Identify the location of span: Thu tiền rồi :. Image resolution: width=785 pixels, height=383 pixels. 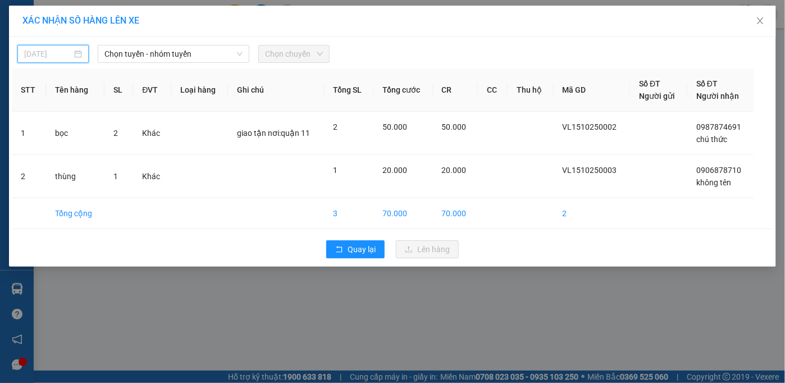
(34, 65).